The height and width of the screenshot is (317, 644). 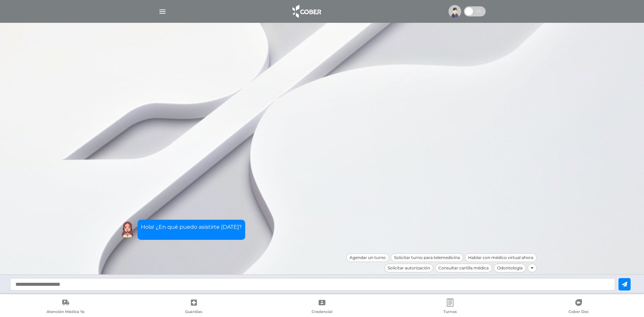 What do you see at coordinates (368, 258) in the screenshot?
I see `div: Agendar un turno` at bounding box center [368, 258].